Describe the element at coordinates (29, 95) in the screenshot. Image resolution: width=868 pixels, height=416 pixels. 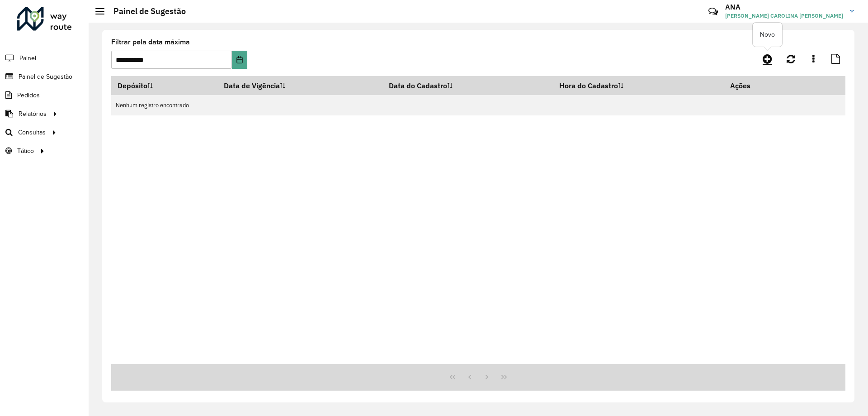
I see `span: Pedidos` at that location.